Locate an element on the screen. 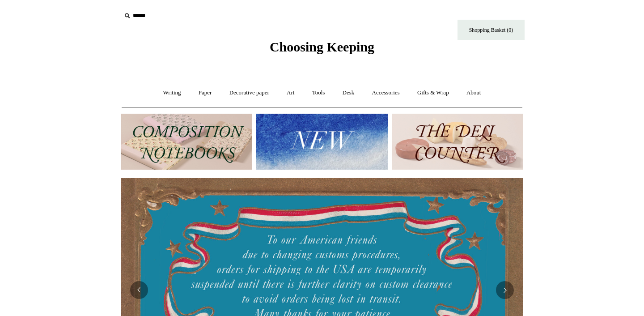 This screenshot has width=644, height=316. button: Previous is located at coordinates (139, 290).